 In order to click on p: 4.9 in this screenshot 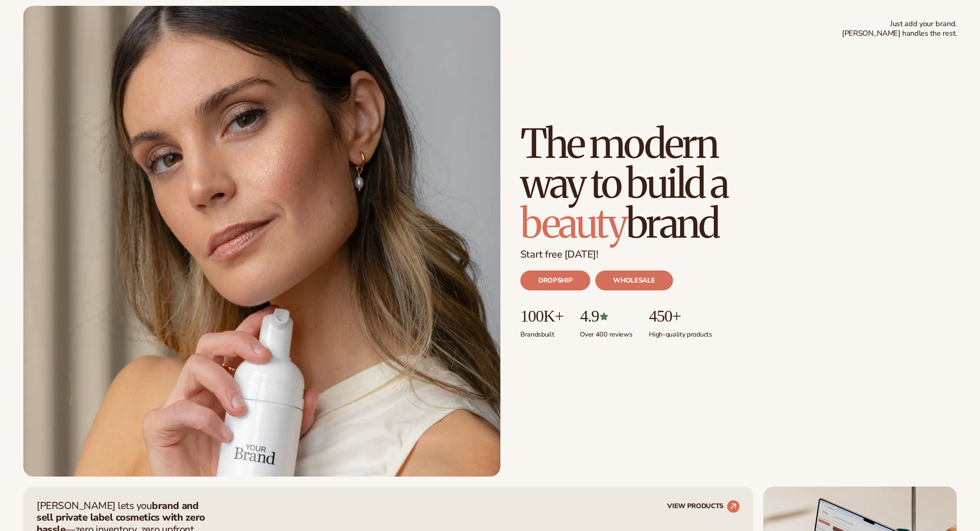, I will do `click(606, 316)`.